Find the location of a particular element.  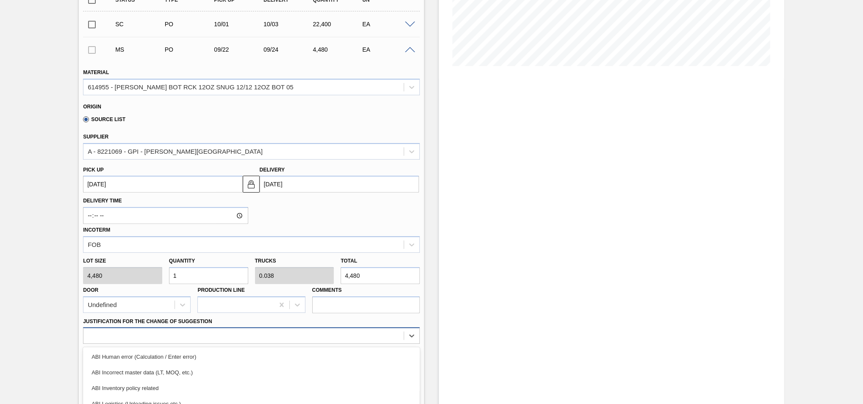

div: Undefined is located at coordinates (102, 304).